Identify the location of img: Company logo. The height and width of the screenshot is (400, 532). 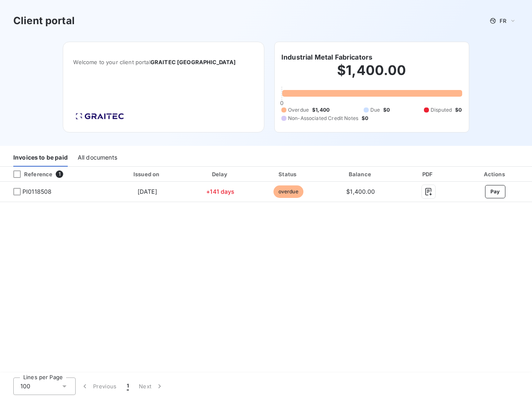
(100, 116).